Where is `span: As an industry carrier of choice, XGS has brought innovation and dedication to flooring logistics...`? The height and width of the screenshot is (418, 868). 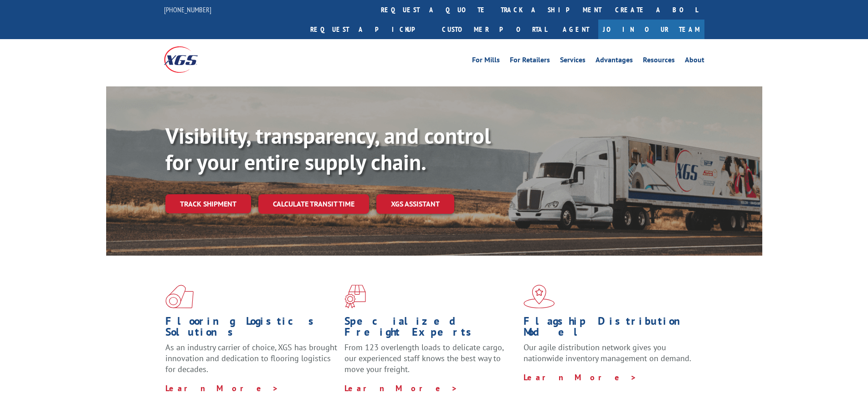
span: As an industry carrier of choice, XGS has brought innovation and dedication to flooring logistics... is located at coordinates (251, 358).